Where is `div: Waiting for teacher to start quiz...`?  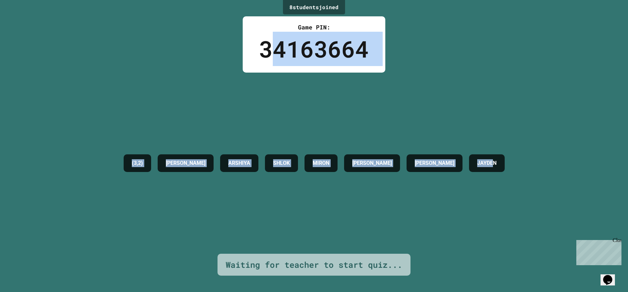 div: Waiting for teacher to start quiz... is located at coordinates (314, 265).